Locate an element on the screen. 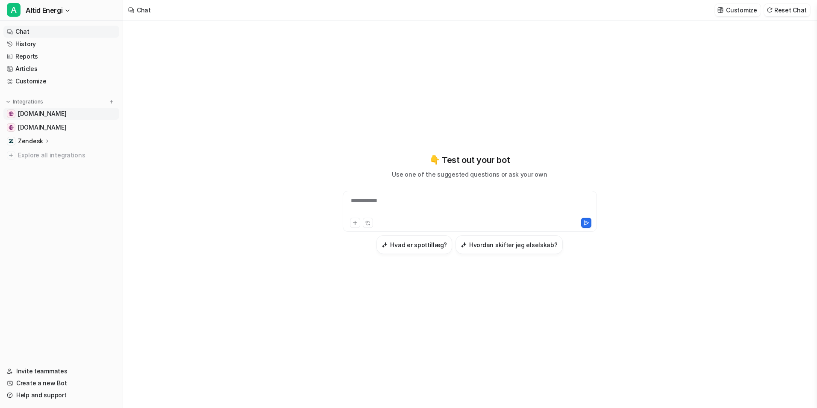  img: expand menu is located at coordinates (8, 102).